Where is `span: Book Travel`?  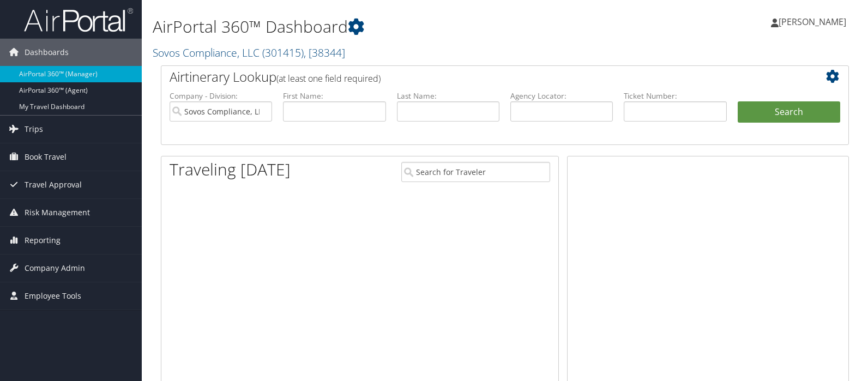
span: Book Travel is located at coordinates (45, 157).